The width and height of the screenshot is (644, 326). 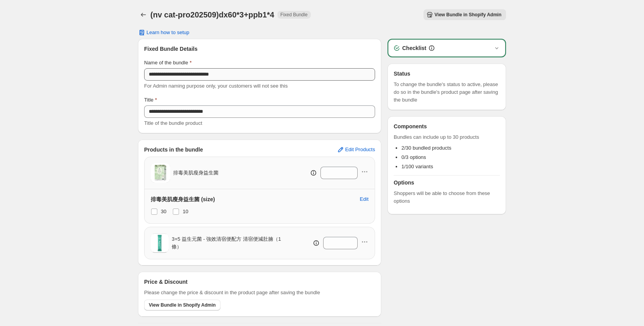 I want to click on span: Shoppers will be able to choose from these options, so click(x=447, y=197).